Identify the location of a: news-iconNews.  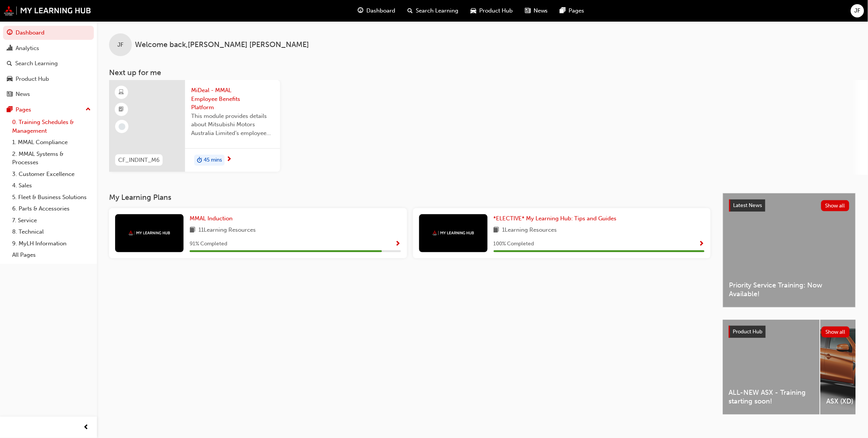
(536, 10).